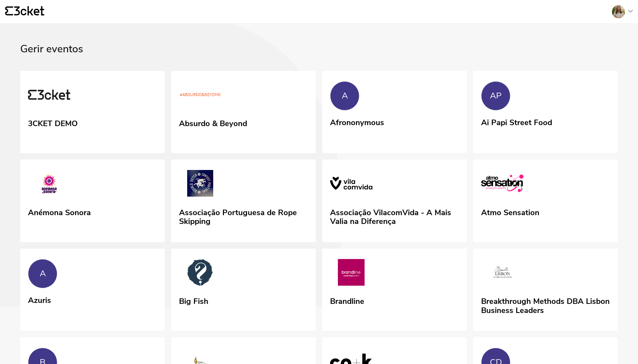  What do you see at coordinates (517, 122) in the screenshot?
I see `div: Ai Papi Street Food` at bounding box center [517, 122].